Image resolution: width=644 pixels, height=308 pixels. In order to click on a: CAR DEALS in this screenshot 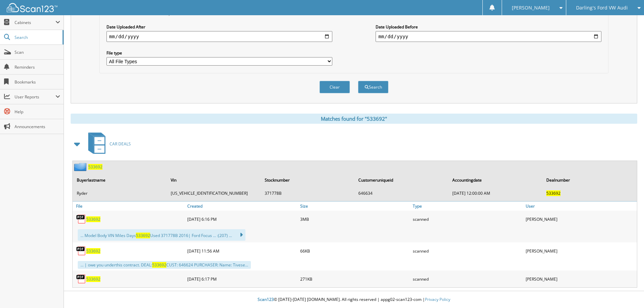, I will do `click(108, 144)`.